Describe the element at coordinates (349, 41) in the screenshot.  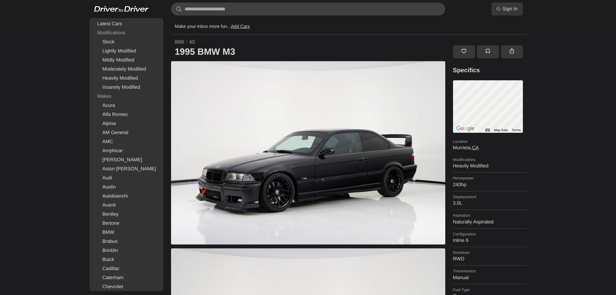
I see `nav: Breadcrumb` at that location.